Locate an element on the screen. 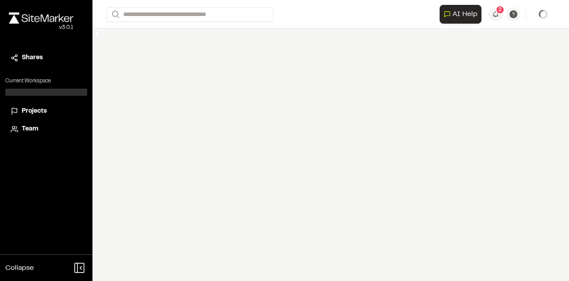  a: Shares is located at coordinates (46, 58).